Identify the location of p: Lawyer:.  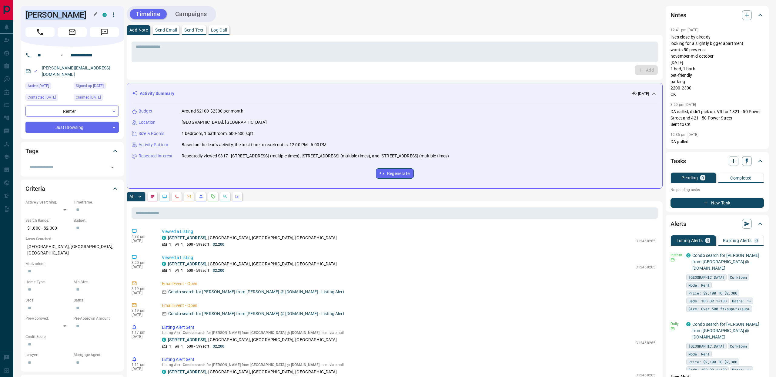
(48, 355).